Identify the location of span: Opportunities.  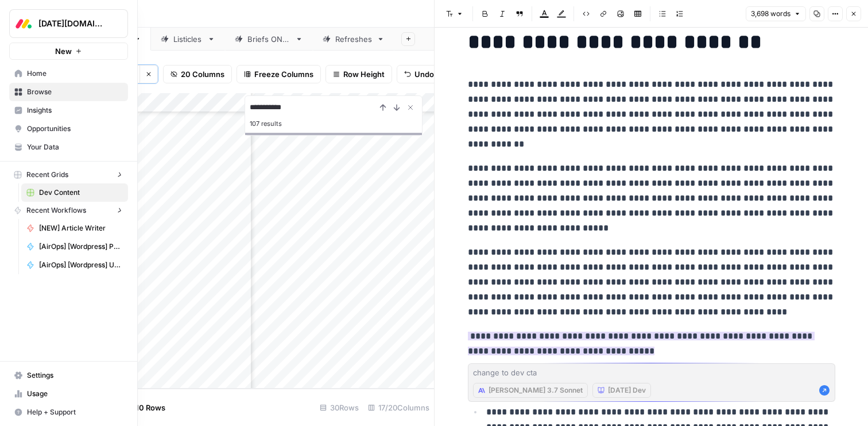
(74, 129).